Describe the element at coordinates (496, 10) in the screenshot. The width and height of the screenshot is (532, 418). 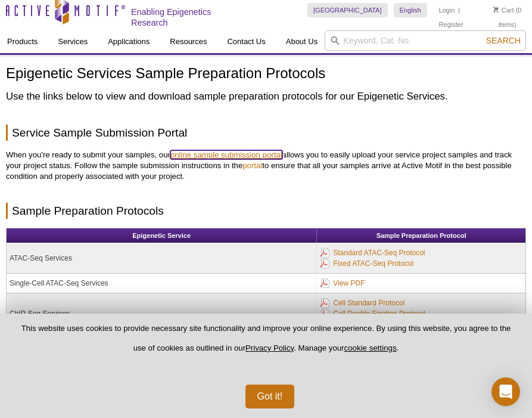
I see `img: Your Cart` at that location.